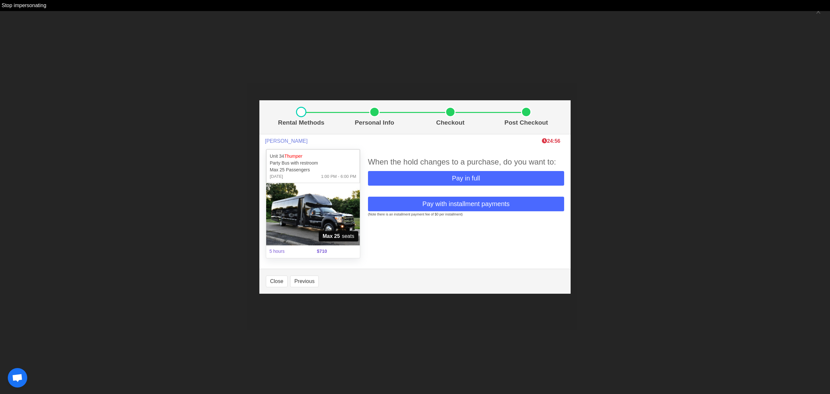  I want to click on a: Stop impersonating, so click(24, 5).